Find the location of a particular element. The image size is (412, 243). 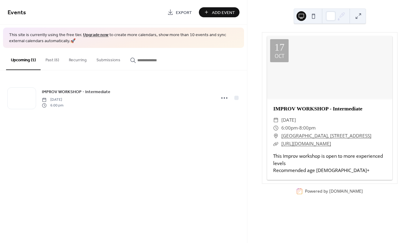

button: Submissions is located at coordinates (108, 59).